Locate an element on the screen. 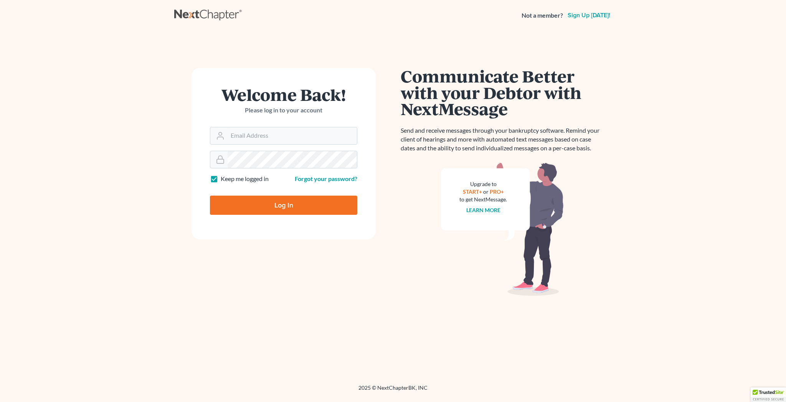  input: Log In is located at coordinates (283, 205).